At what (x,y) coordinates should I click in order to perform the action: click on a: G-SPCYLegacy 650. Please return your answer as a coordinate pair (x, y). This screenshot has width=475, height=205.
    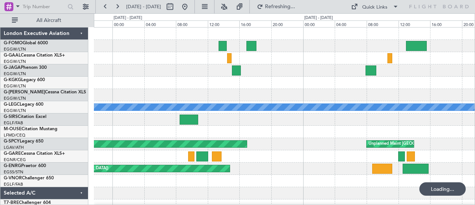
    Looking at the image, I should click on (23, 141).